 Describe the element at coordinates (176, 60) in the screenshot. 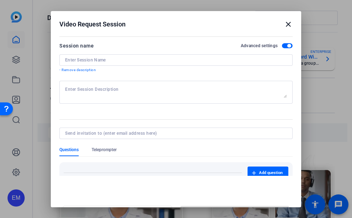

I see `input: Enter Session Name` at that location.